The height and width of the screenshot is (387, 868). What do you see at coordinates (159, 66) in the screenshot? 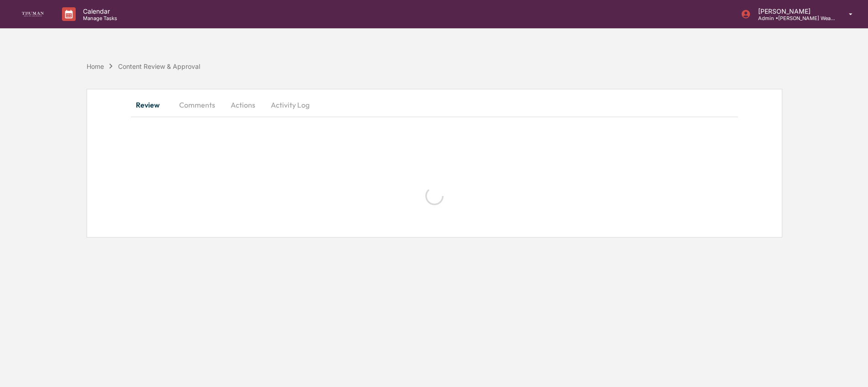
I see `div: Content Review & Approval` at bounding box center [159, 66].